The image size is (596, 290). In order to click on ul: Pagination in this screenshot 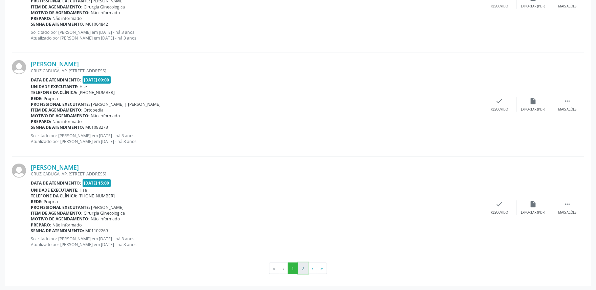, I will do `click(298, 269)`.